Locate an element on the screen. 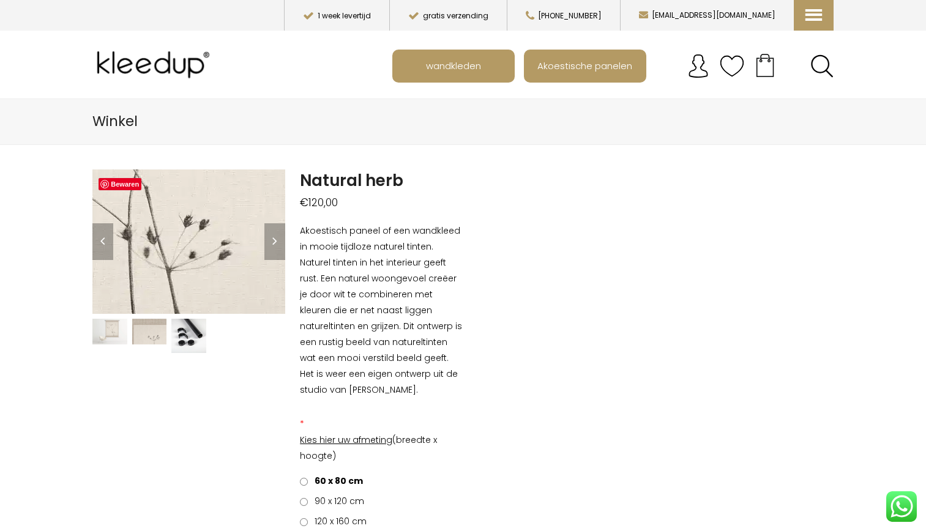  a: Akoestische panelen is located at coordinates (585, 66).